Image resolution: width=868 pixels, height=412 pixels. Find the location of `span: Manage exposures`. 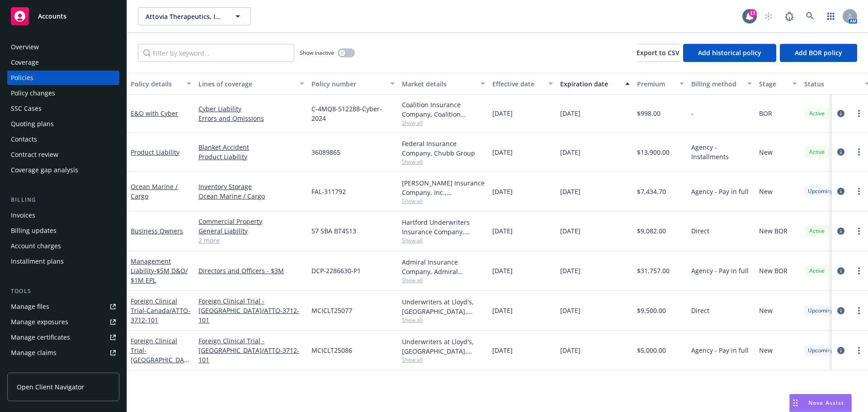

span: Manage exposures is located at coordinates (63, 322).